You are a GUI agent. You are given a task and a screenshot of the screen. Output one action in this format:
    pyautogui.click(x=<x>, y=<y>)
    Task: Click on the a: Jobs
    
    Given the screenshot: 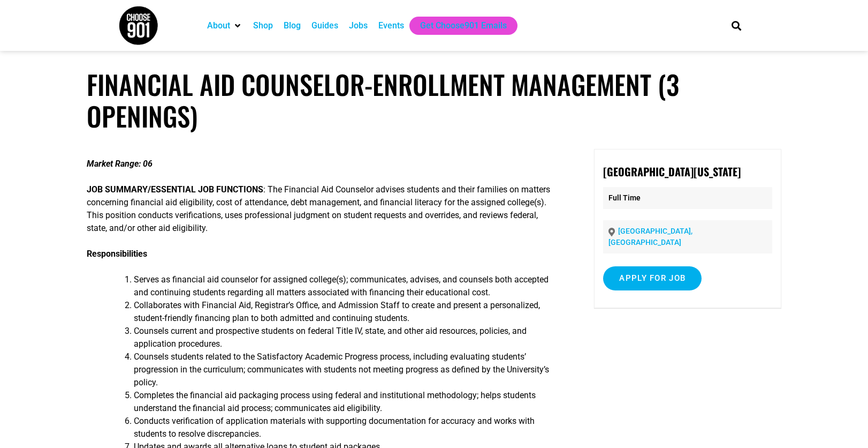 What is the action you would take?
    pyautogui.click(x=358, y=25)
    